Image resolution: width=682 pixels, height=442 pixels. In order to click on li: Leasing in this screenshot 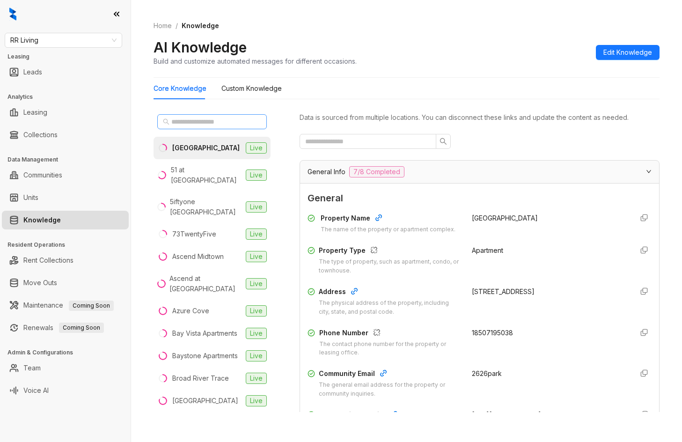, I will do `click(65, 112)`.